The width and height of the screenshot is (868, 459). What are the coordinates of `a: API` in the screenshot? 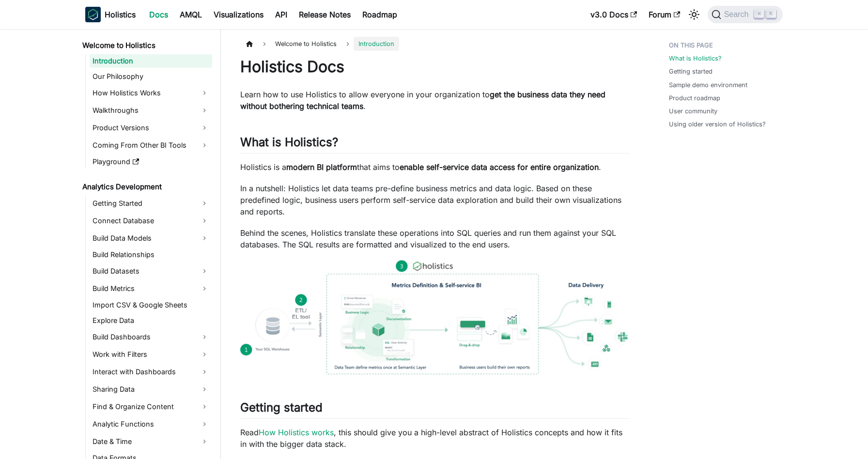 It's located at (281, 14).